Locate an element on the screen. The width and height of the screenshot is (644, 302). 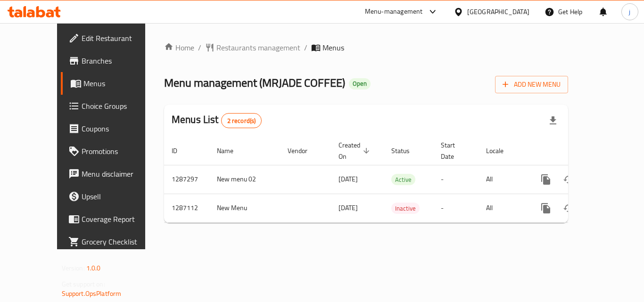
span: Add New Menu is located at coordinates (531, 85).